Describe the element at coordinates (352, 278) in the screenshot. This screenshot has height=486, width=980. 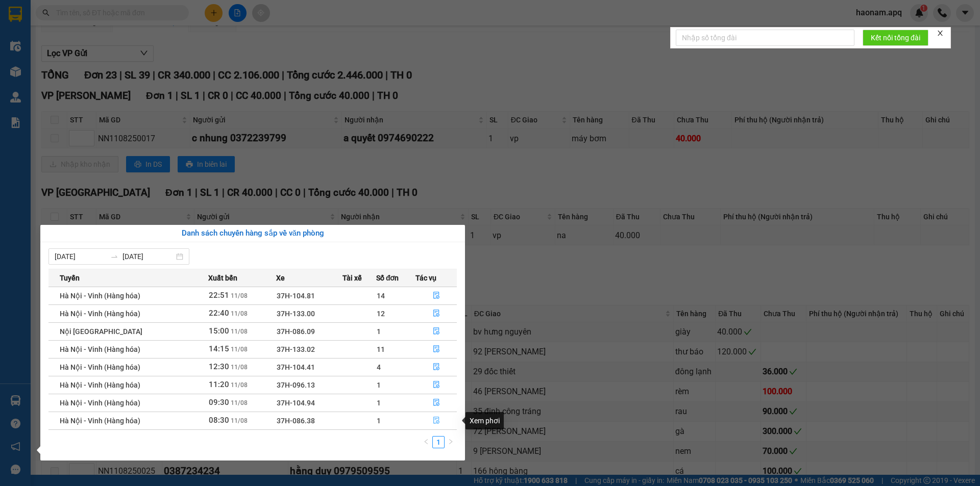
I see `span: Tài xế` at that location.